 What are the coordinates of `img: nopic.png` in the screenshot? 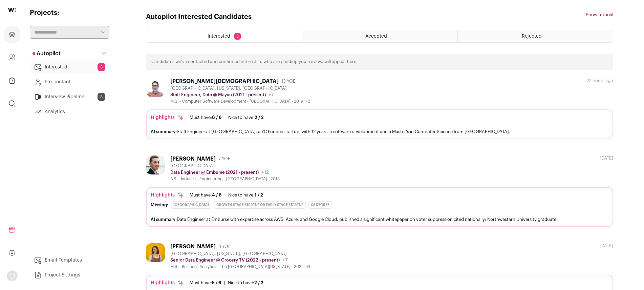 It's located at (12, 276).